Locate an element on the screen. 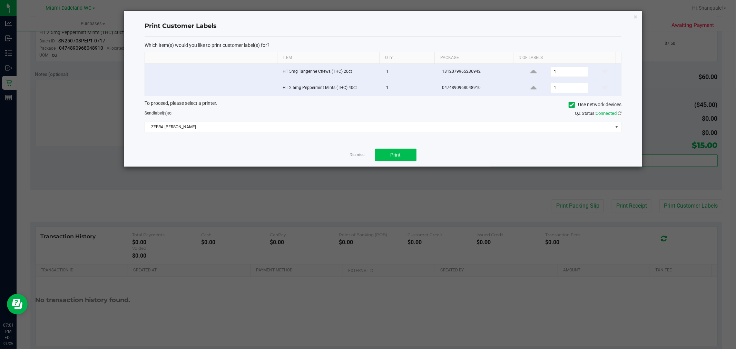  span: QZ Status: is located at coordinates (598, 113).